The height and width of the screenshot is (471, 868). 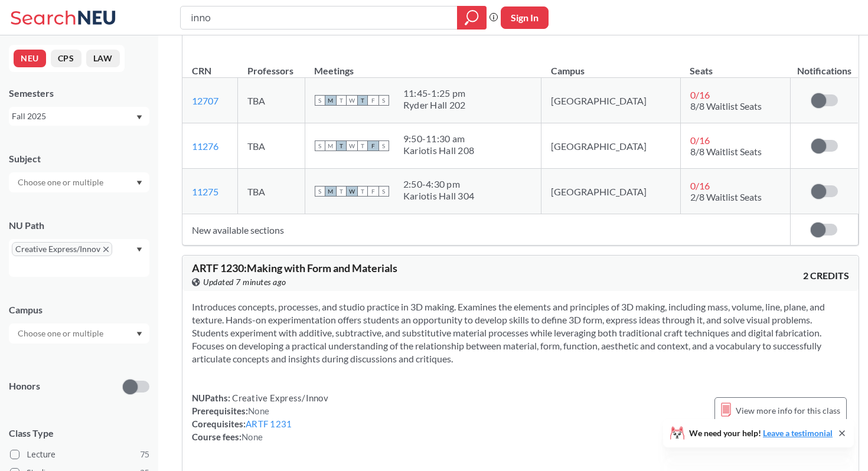 I want to click on div: NUPaths: Prerequisites: Corequisites: Course fees:, so click(x=260, y=418).